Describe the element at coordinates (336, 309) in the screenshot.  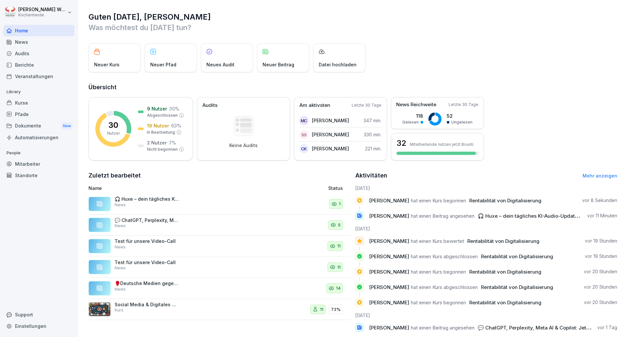
I see `p: 73%` at that location.